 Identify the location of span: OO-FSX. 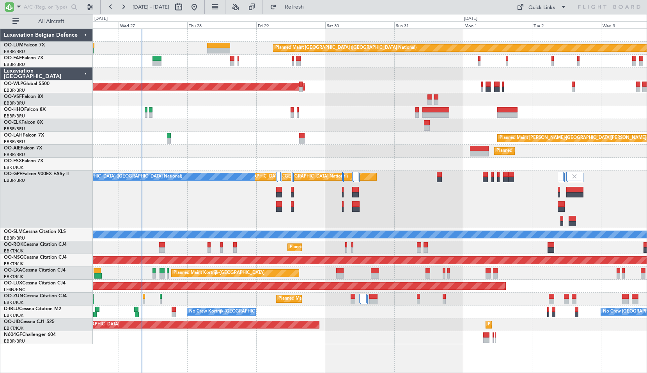
(13, 161).